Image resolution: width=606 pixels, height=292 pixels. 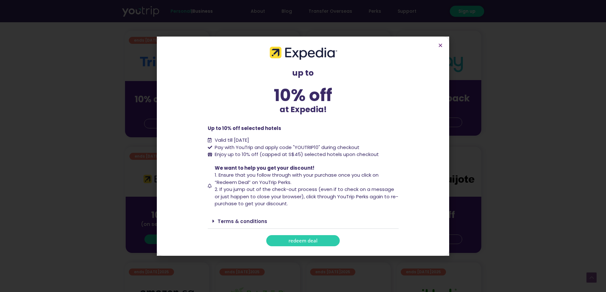 I want to click on a: Close, so click(x=440, y=45).